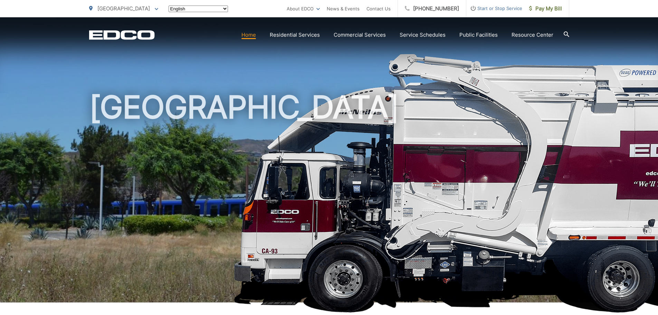  Describe the element at coordinates (479, 35) in the screenshot. I see `a: Public Facilities` at that location.